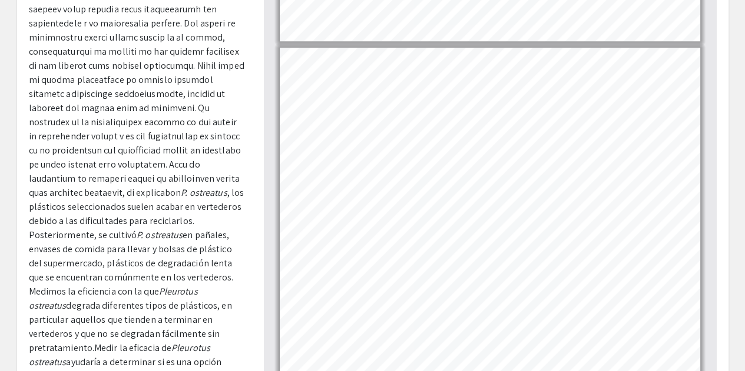  I want to click on font: degrada diferentes tipos de plásticos, en particular aquellos que tienden a terminar en vertedero..., so click(130, 327).